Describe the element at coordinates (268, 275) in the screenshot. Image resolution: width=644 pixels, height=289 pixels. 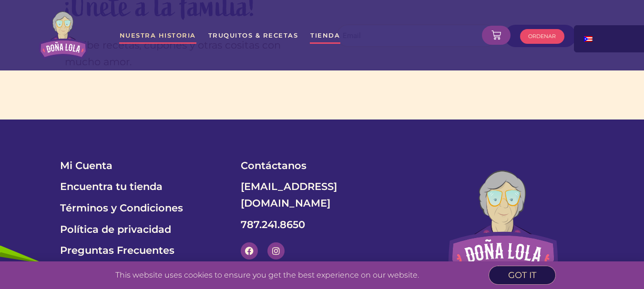
I see `p: This website uses cookies to ensure you get the best experience on our website.` at that location.